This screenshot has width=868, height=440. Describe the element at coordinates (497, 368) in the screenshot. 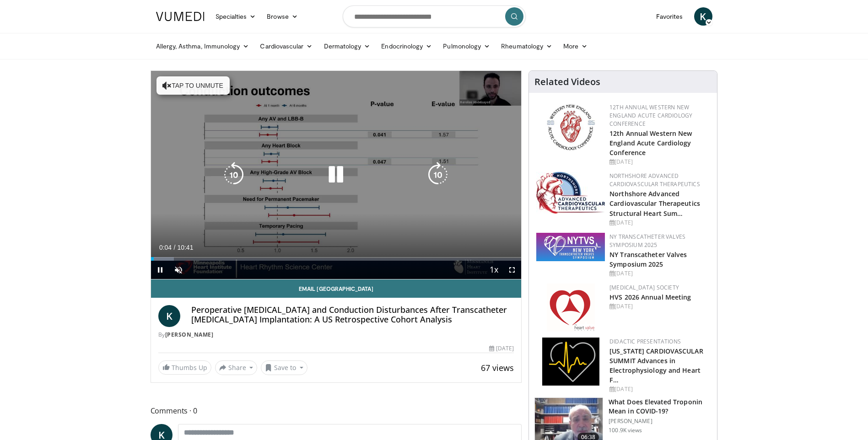

I see `span: 67 views` at that location.